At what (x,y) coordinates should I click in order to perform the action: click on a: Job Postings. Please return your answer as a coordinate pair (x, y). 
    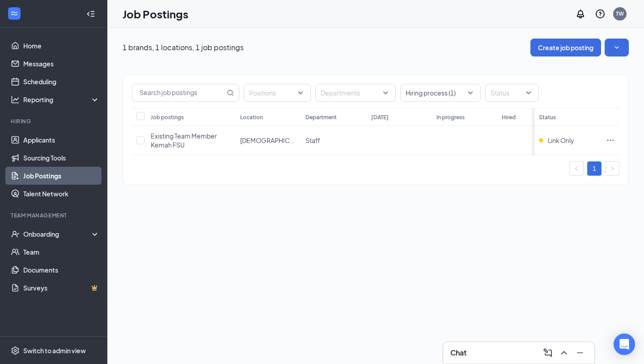
    Looking at the image, I should click on (61, 176).